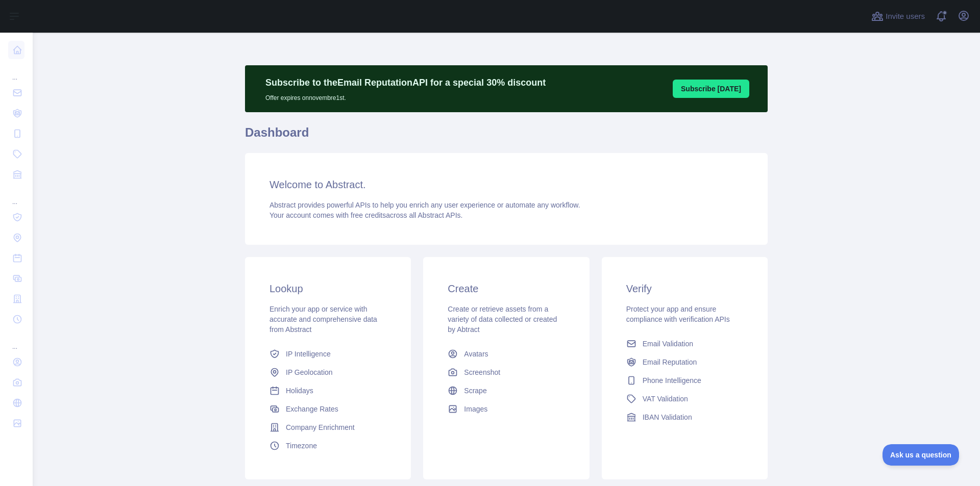 Image resolution: width=980 pixels, height=486 pixels. Describe the element at coordinates (672, 381) in the screenshot. I see `span: Phone Intelligence` at that location.